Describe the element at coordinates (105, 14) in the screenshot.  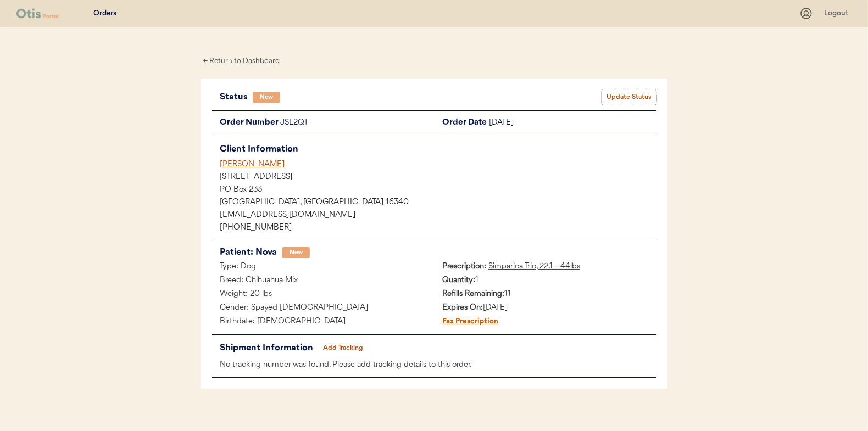
I see `div: Orders` at that location.